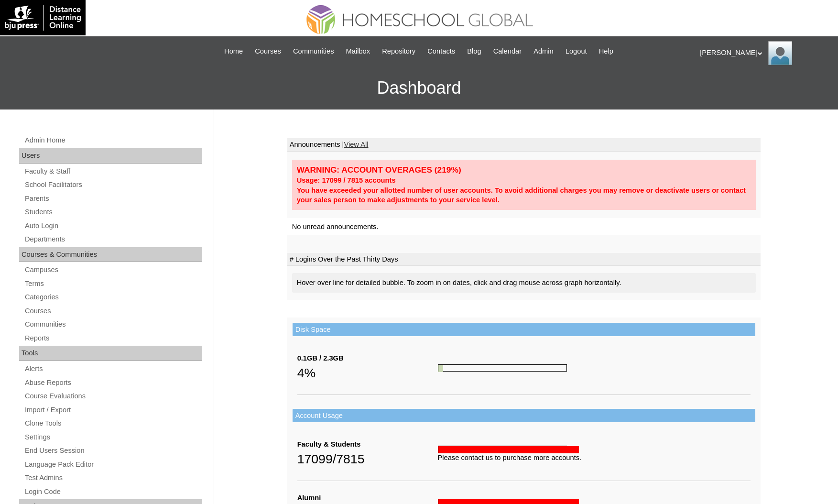 This screenshot has height=504, width=838. Describe the element at coordinates (606, 52) in the screenshot. I see `a: Help` at that location.